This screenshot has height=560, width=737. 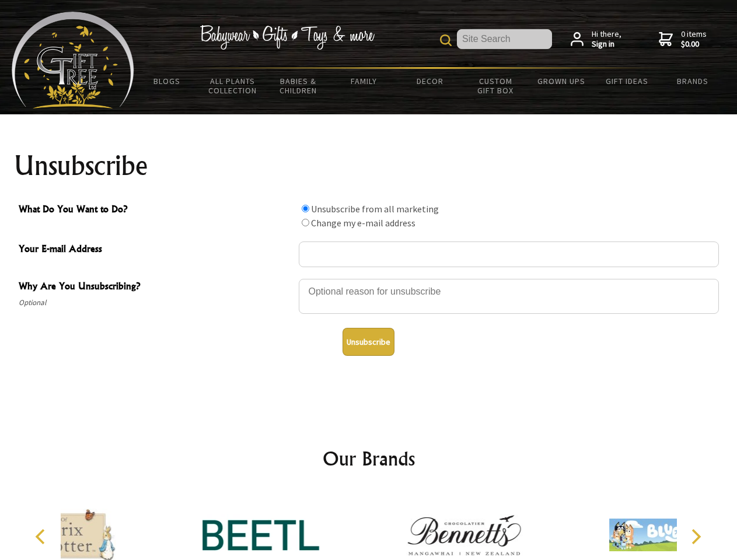 I want to click on strong: $0.00, so click(x=694, y=44).